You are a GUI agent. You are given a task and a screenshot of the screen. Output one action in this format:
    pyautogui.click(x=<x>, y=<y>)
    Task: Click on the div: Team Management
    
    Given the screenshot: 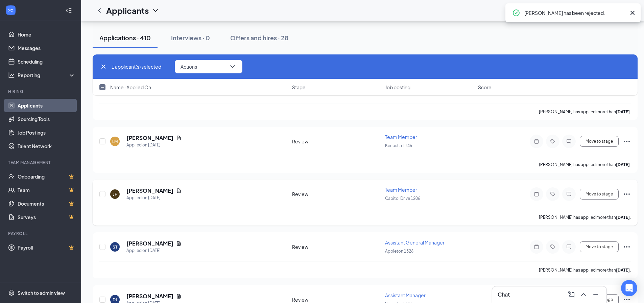 What is the action you would take?
    pyautogui.click(x=41, y=162)
    